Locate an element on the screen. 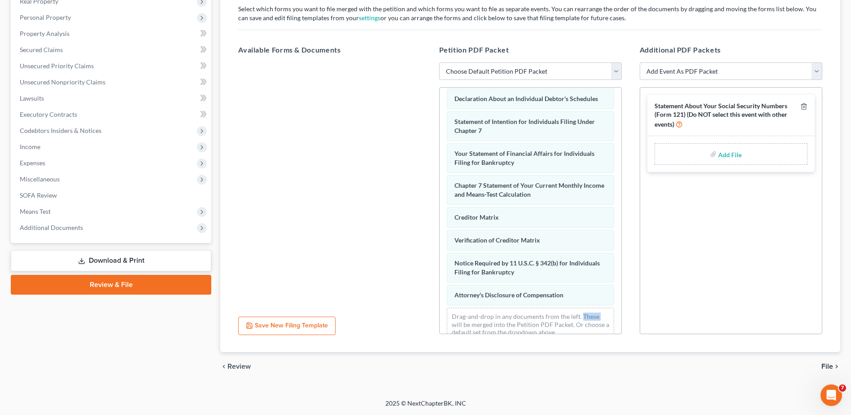 Image resolution: width=851 pixels, height=415 pixels. span: 7 is located at coordinates (843, 388).